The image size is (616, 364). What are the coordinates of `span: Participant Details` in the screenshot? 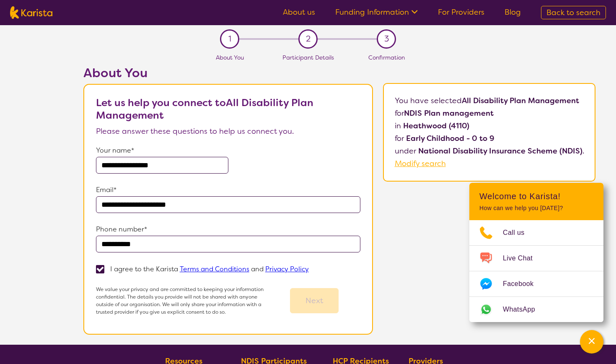 It's located at (308, 58).